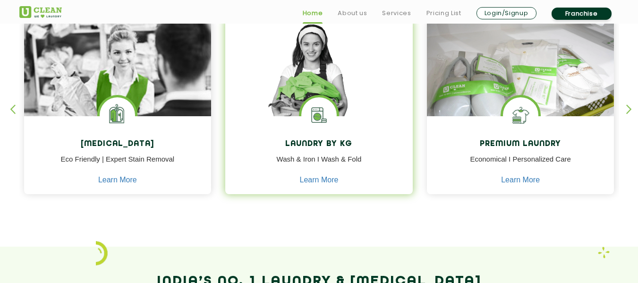 The width and height of the screenshot is (638, 283). I want to click on a: Home, so click(312, 13).